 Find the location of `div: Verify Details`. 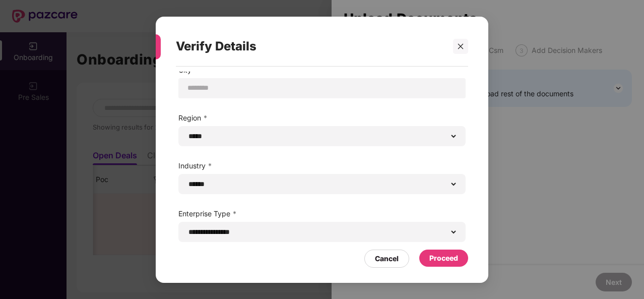

div: Verify Details is located at coordinates (310, 46).